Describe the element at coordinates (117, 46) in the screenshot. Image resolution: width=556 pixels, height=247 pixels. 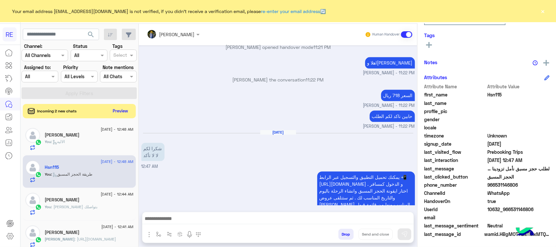
I see `label: Tags` at that location.